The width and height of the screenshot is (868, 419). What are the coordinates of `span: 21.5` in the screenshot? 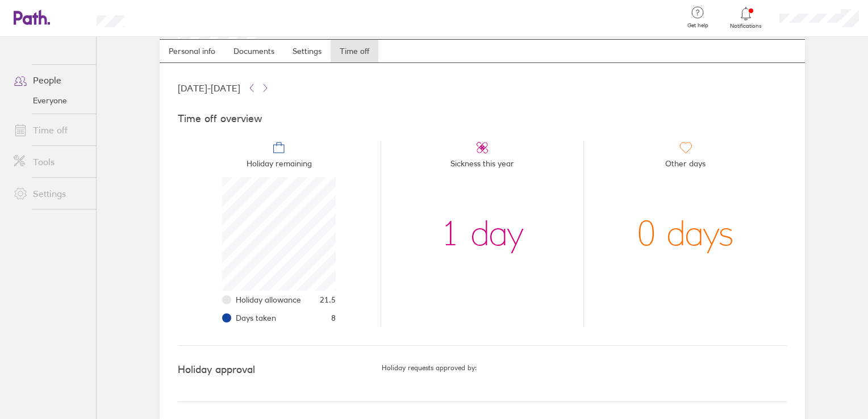 It's located at (328, 300).